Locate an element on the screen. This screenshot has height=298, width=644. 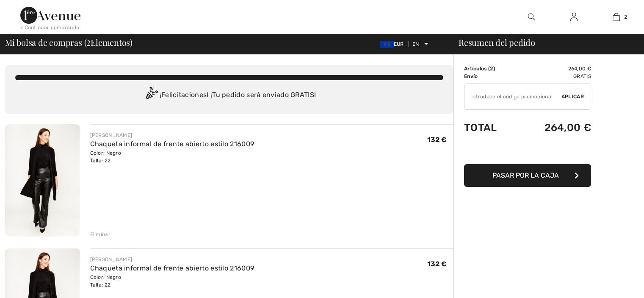
img: buscar en el sitio web is located at coordinates (531, 17).